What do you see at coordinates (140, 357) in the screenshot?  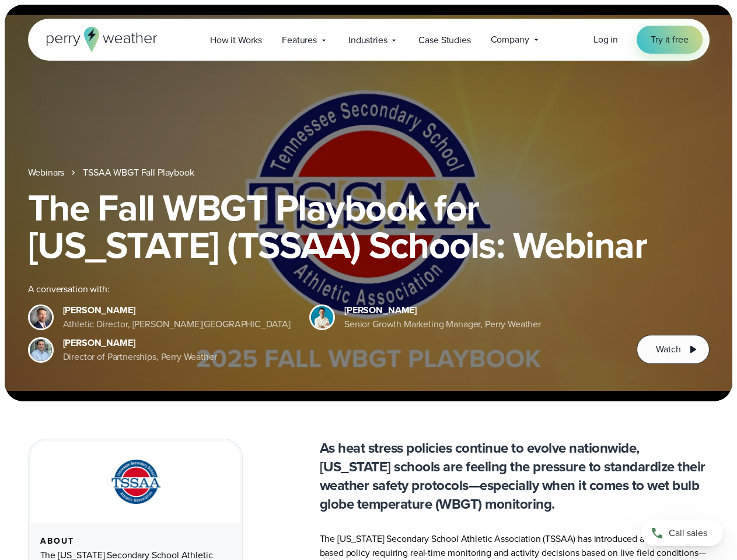 I see `div: Director of Partnerships, Perry Weather` at bounding box center [140, 357].